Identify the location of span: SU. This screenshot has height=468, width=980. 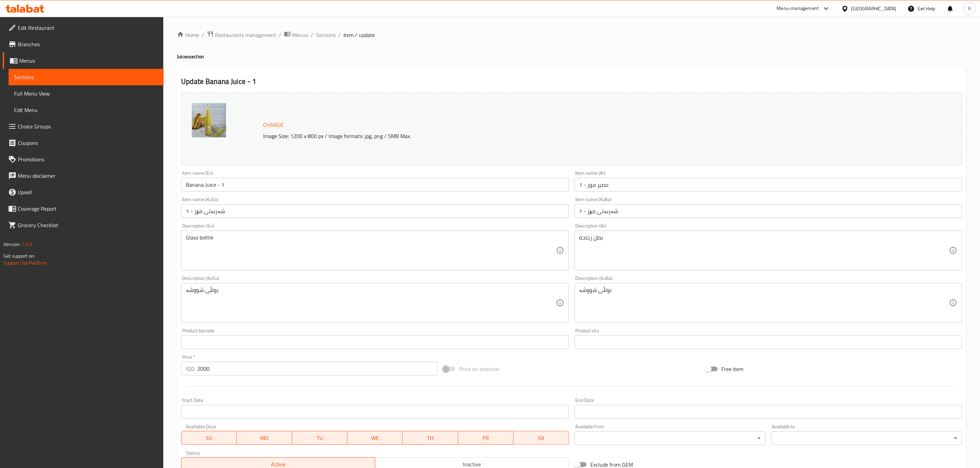
(209, 438).